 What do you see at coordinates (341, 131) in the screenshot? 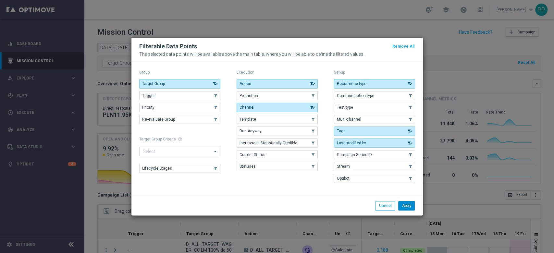
I see `span: Tags` at bounding box center [341, 131].